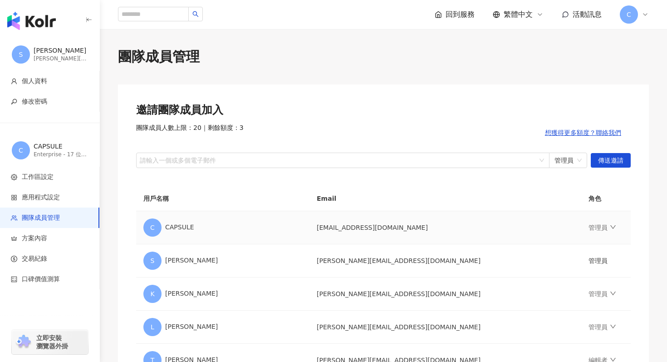 The image size is (667, 362). What do you see at coordinates (31, 21) in the screenshot?
I see `img: logo` at bounding box center [31, 21].